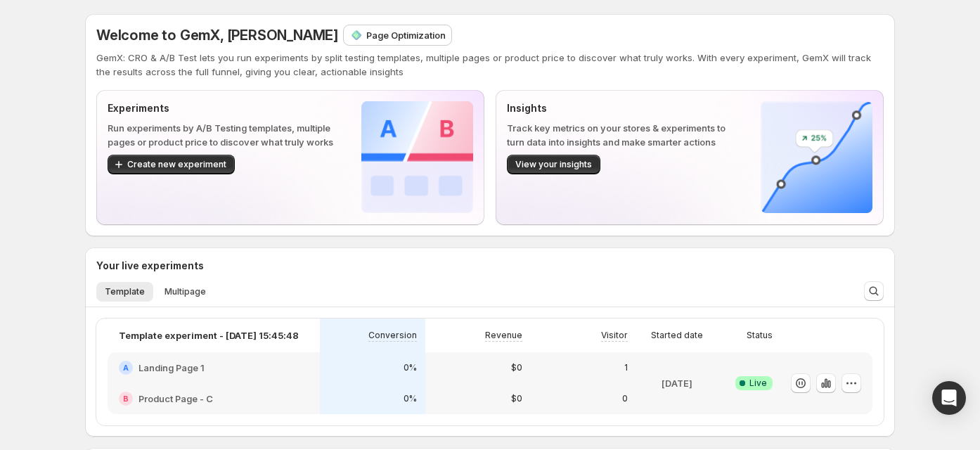  What do you see at coordinates (759, 335) in the screenshot?
I see `p: Status` at bounding box center [759, 335].